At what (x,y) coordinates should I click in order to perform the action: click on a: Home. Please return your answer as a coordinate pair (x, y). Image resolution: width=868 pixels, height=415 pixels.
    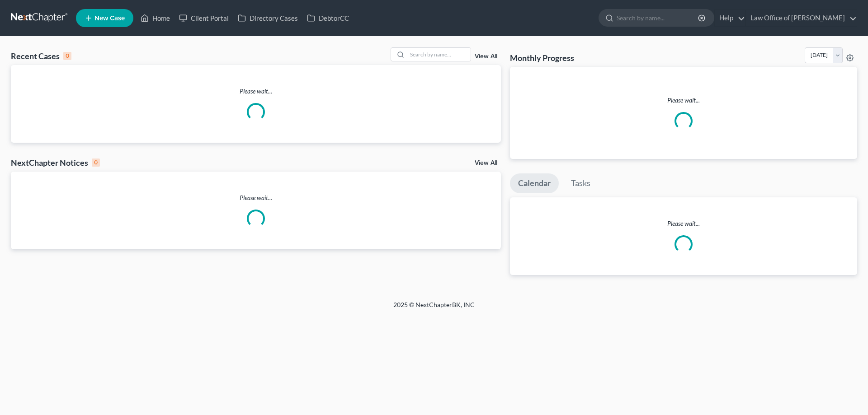
    Looking at the image, I should click on (155, 18).